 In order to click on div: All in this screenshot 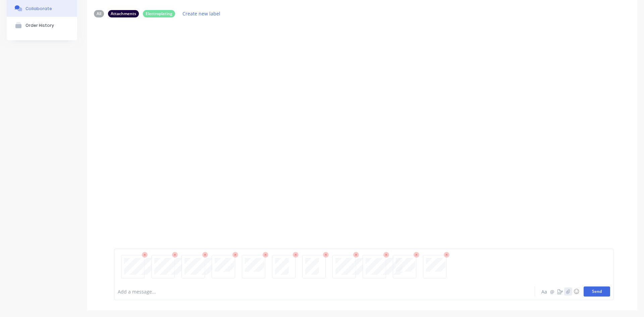, I will do `click(99, 14)`.